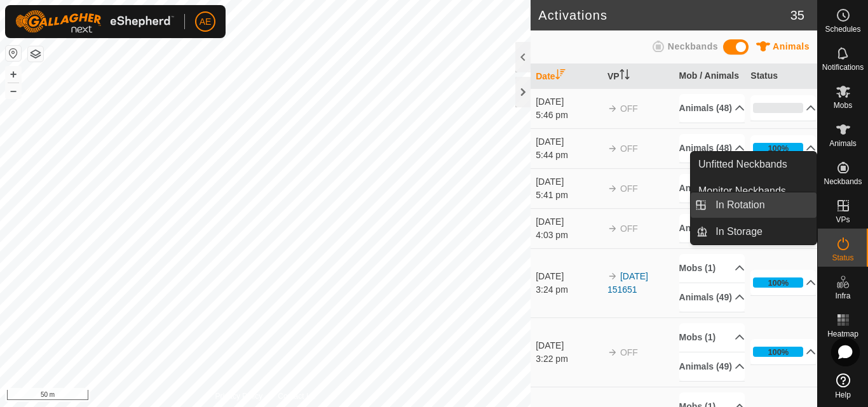 The height and width of the screenshot is (407, 868). What do you see at coordinates (842, 29) in the screenshot?
I see `span: Schedules` at bounding box center [842, 29].